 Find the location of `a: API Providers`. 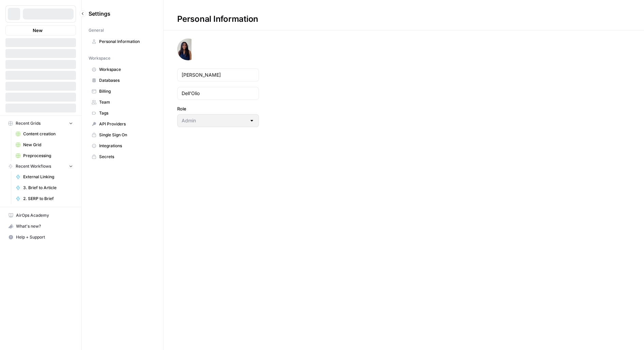

a: API Providers is located at coordinates (122, 124).